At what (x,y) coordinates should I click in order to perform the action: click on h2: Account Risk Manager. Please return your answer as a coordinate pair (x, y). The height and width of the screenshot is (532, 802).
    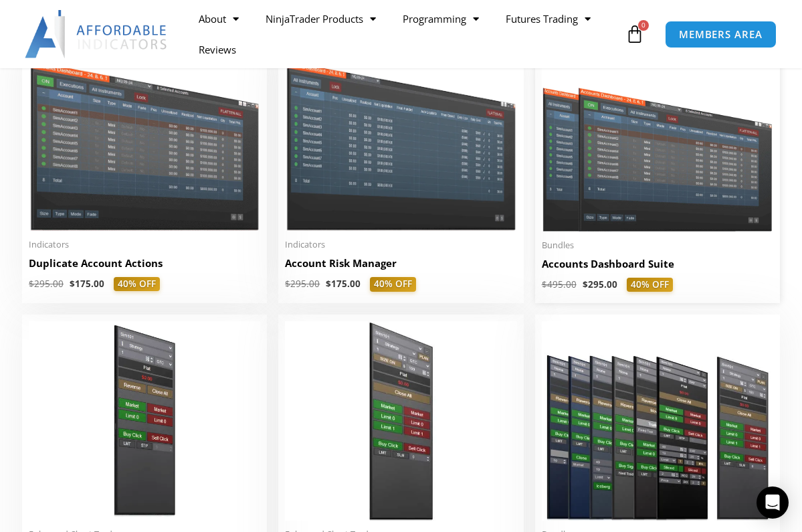
    Looking at the image, I should click on (401, 263).